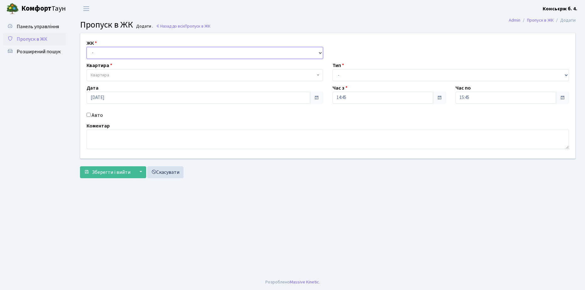 This screenshot has width=585, height=290. What do you see at coordinates (564, 20) in the screenshot?
I see `li: Додати` at bounding box center [564, 20].